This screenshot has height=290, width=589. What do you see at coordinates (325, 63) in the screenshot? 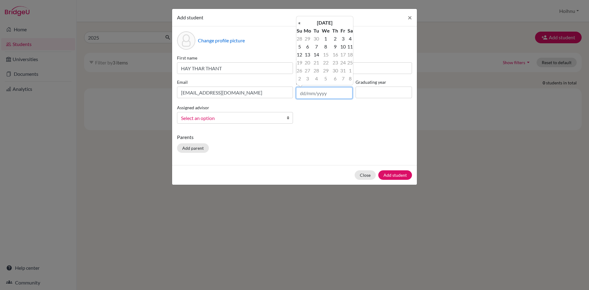
I see `td: 22` at bounding box center [325, 63].